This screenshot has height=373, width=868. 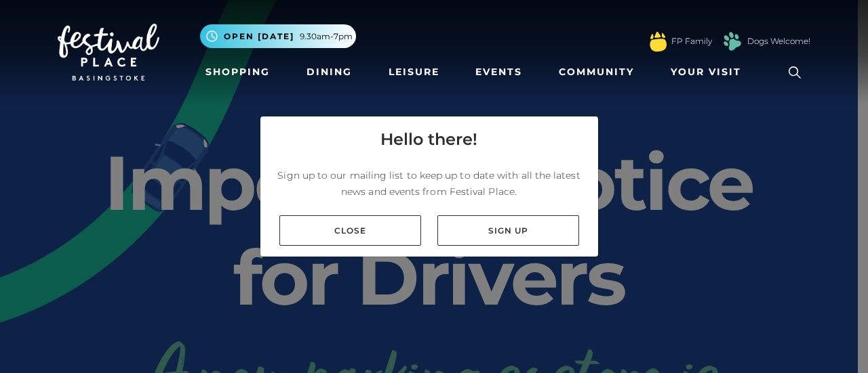 I want to click on a: Community, so click(x=596, y=72).